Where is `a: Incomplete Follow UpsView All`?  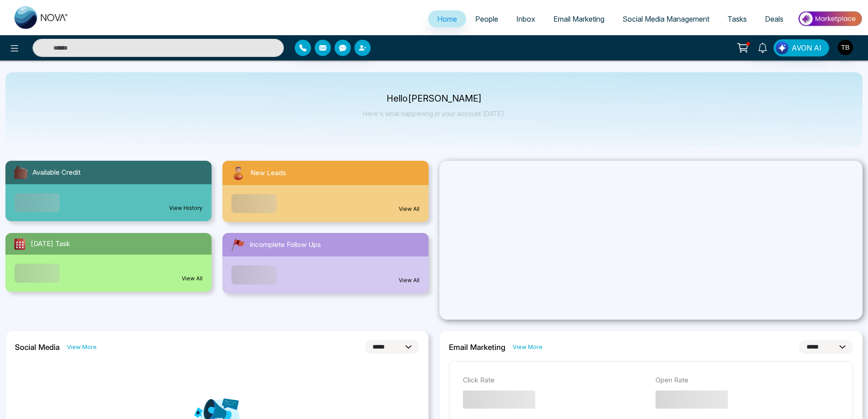 a: Incomplete Follow UpsView All is located at coordinates (326, 263).